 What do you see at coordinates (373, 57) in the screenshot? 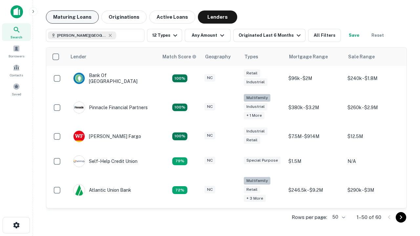
I see `th: Sale Range` at bounding box center [373, 57].